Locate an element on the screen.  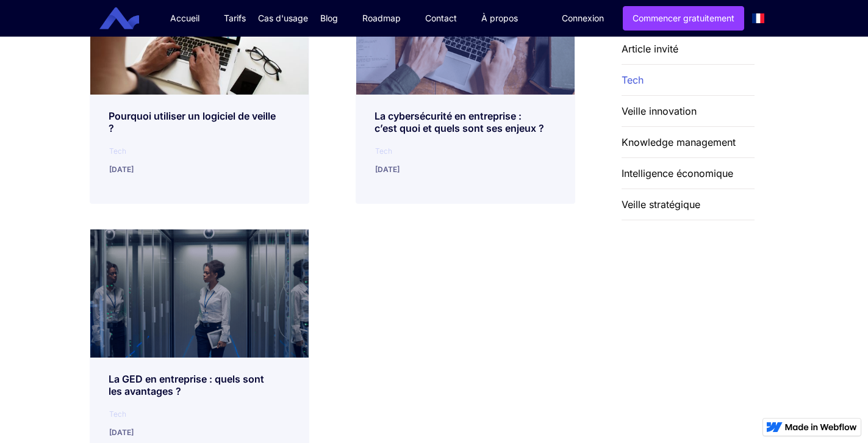
div: Veille stratégique is located at coordinates (661, 205).